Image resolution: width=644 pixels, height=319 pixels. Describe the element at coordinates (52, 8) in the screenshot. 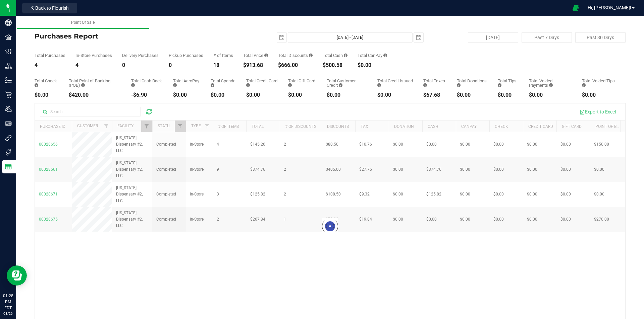

I see `span: Back to Flourish` at that location.